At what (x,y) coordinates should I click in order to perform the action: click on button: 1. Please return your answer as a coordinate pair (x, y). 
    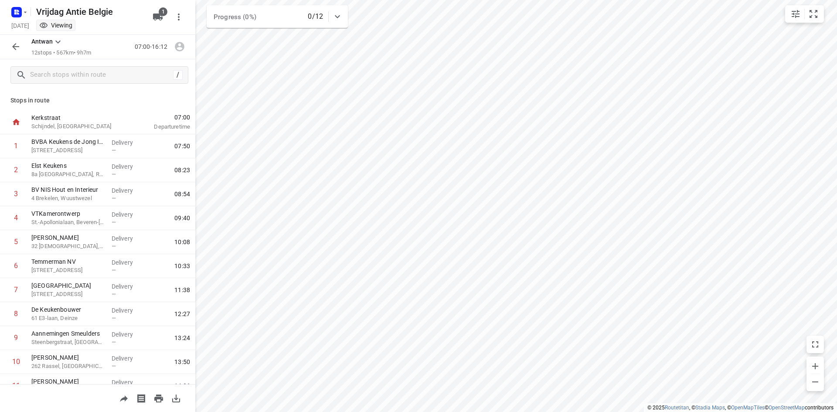
    Looking at the image, I should click on (158, 17).